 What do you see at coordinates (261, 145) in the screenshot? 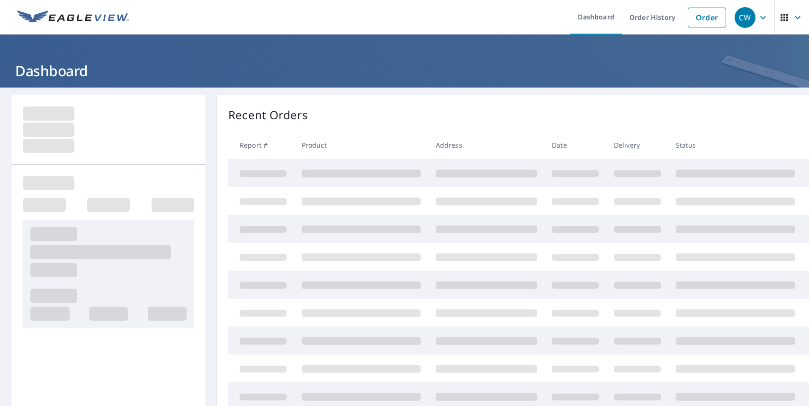
I see `th: Report #` at bounding box center [261, 145].